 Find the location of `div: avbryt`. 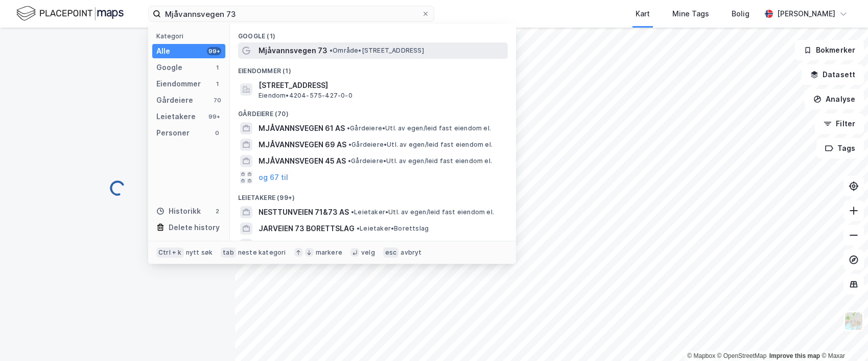

div: avbryt is located at coordinates (411, 252).